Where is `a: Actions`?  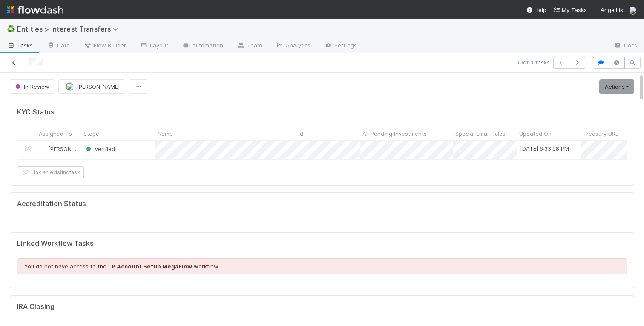
a: Actions is located at coordinates (617, 87).